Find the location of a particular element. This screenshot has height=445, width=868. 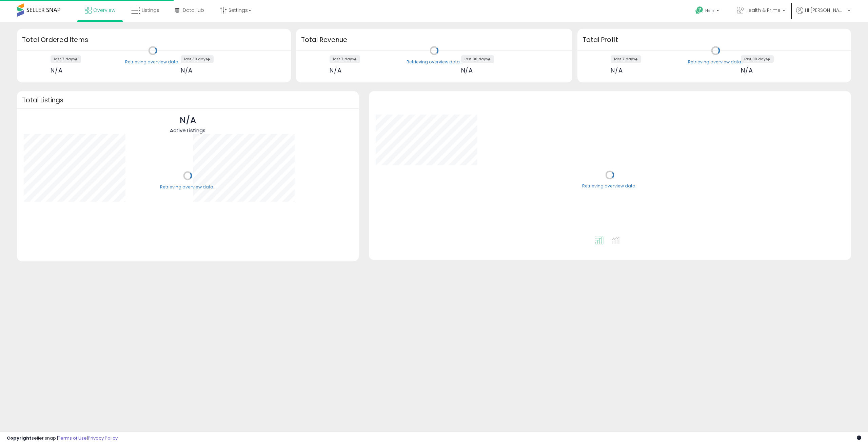

span: Help is located at coordinates (710, 11).